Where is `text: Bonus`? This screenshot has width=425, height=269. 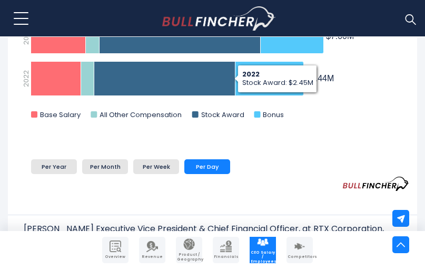 text: Bonus is located at coordinates (273, 114).